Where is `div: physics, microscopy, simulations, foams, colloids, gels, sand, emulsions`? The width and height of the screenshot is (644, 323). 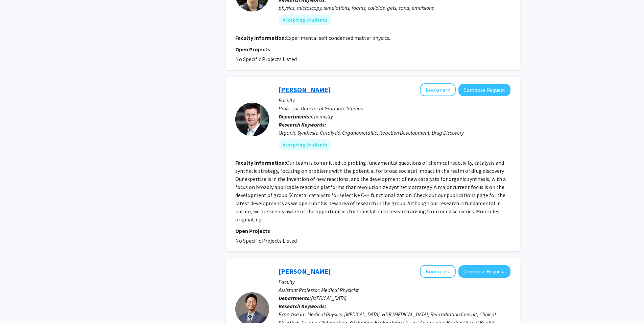
div: physics, microscopy, simulations, foams, colloids, gels, sand, emulsions is located at coordinates (394, 8).